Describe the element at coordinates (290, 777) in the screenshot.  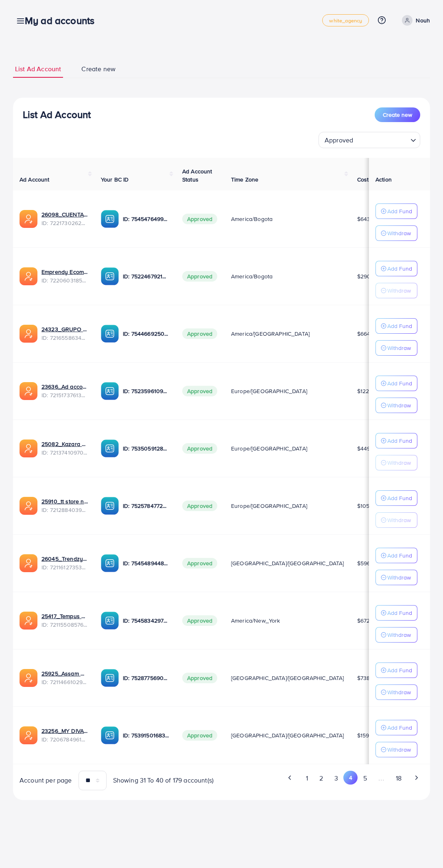
I see `button: Go to previous page` at that location.